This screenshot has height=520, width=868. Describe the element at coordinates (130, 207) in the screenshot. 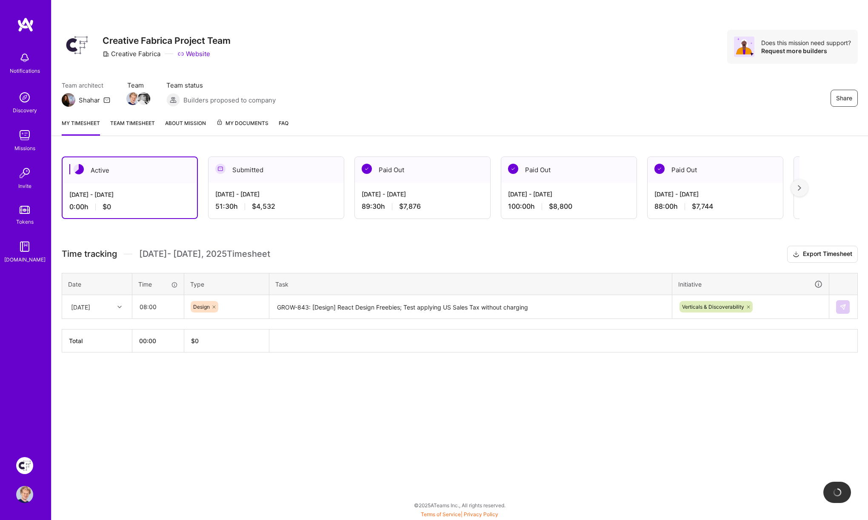

I see `div: 0:00 h` at that location.